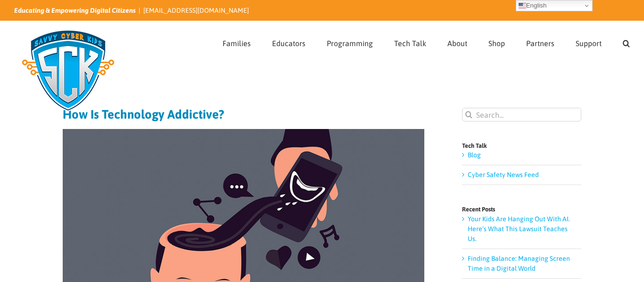 The width and height of the screenshot is (644, 282). Describe the element at coordinates (350, 43) in the screenshot. I see `span: Programming` at that location.